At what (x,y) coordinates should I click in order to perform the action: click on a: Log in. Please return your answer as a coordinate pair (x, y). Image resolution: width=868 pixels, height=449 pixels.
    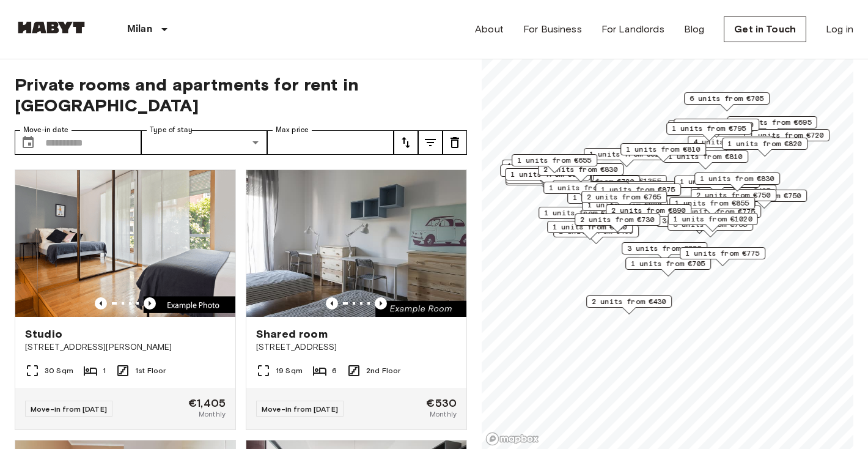
    Looking at the image, I should click on (839, 30).